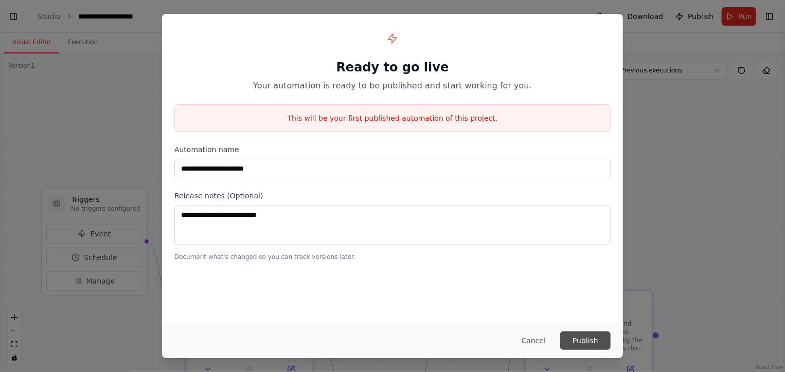 The width and height of the screenshot is (785, 372). I want to click on h1: Ready to go live, so click(393, 67).